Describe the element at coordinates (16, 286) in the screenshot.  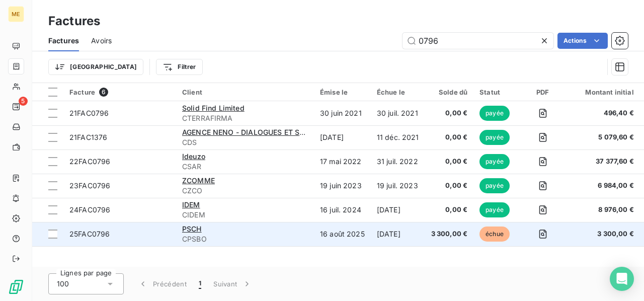
I see `img: Logo LeanPay` at that location.